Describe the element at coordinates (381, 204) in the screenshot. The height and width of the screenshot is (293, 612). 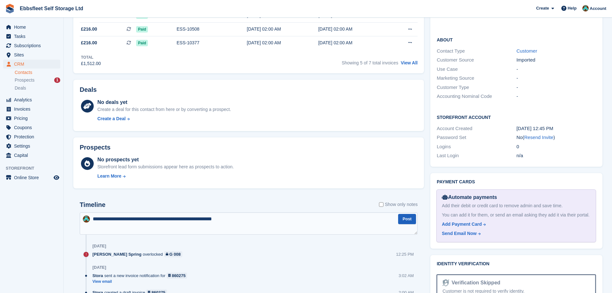
I see `input: Show only notes` at that location.